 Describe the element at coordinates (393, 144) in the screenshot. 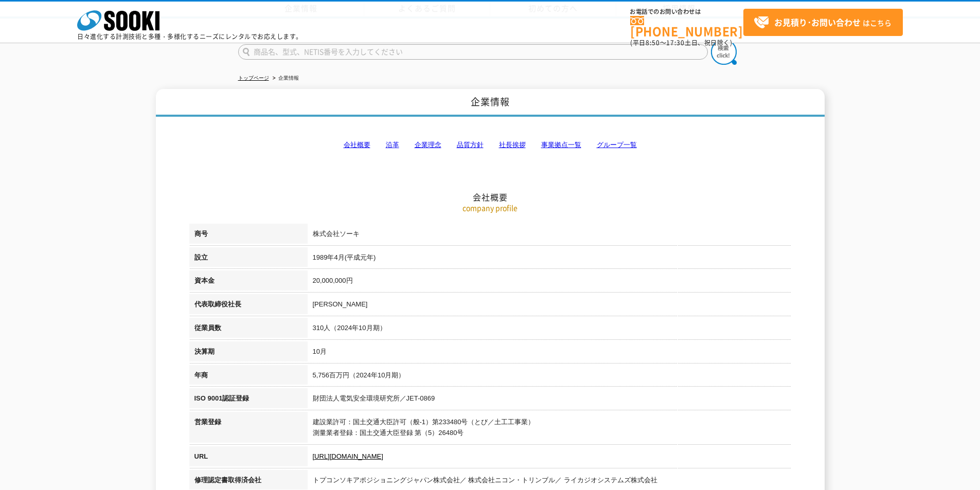

I see `a: 沿革` at that location.